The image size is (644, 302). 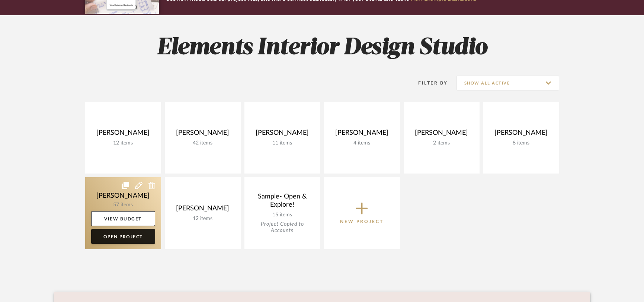 What do you see at coordinates (282, 227) in the screenshot?
I see `div: Project Copied to Accounts` at bounding box center [282, 227].